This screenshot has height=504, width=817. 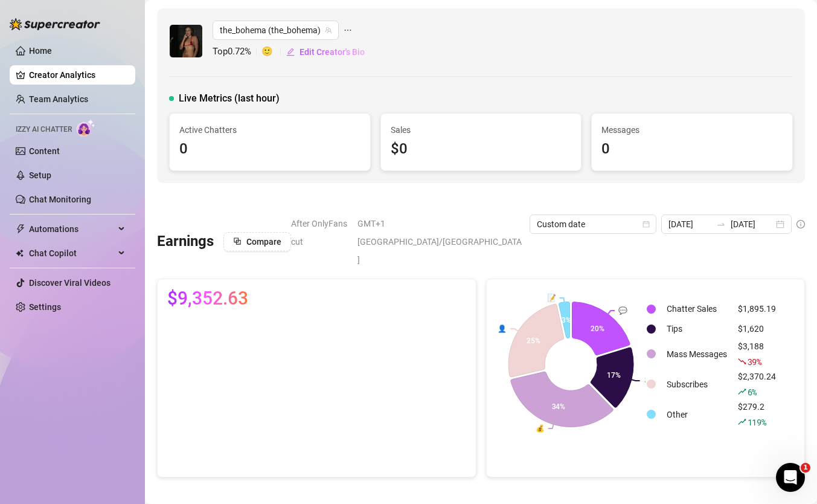 What do you see at coordinates (45, 307) in the screenshot?
I see `a: Settings` at bounding box center [45, 307].